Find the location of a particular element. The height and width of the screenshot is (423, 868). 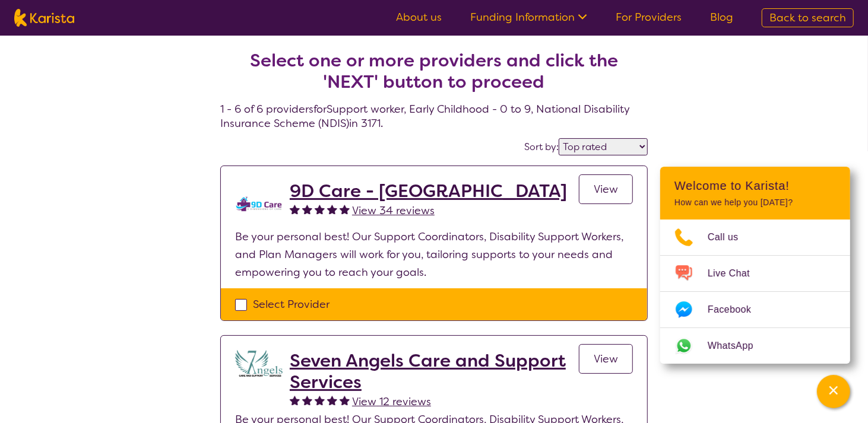

label: Sort by: is located at coordinates (541, 147).